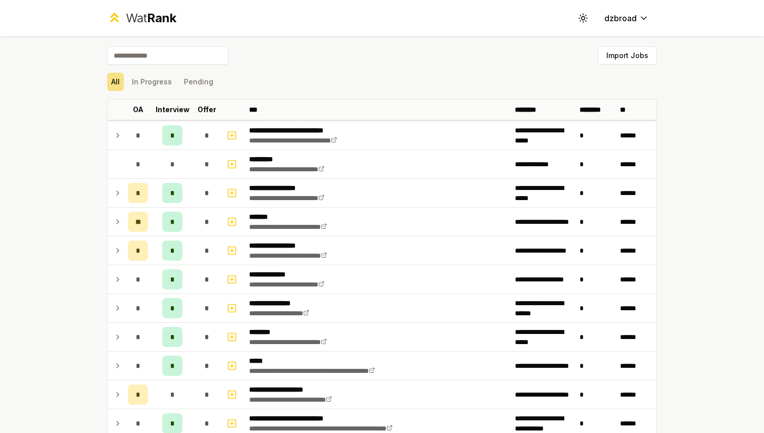 The height and width of the screenshot is (433, 764). Describe the element at coordinates (207, 110) in the screenshot. I see `p: Offer` at that location.